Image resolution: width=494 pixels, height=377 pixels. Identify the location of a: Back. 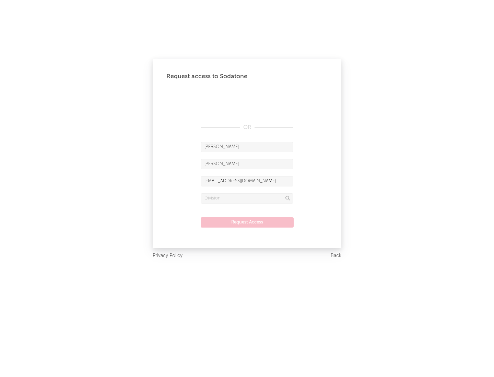
(336, 256).